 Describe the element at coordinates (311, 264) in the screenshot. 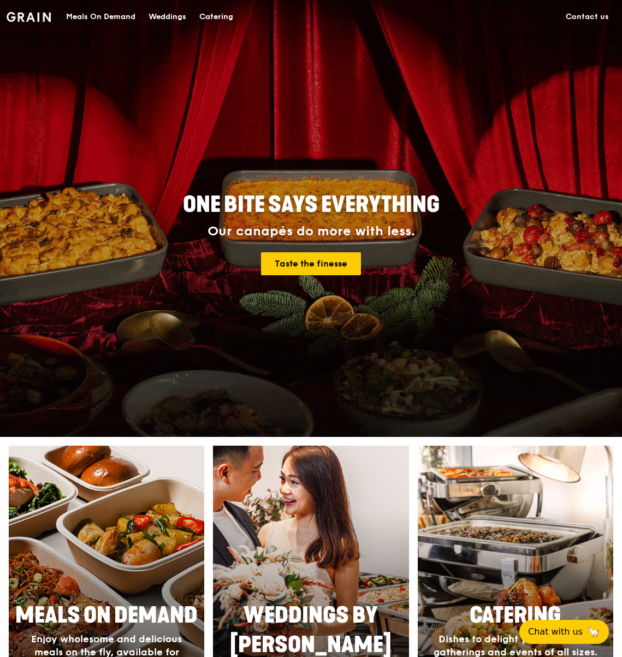

I see `a: Taste the finesse` at that location.